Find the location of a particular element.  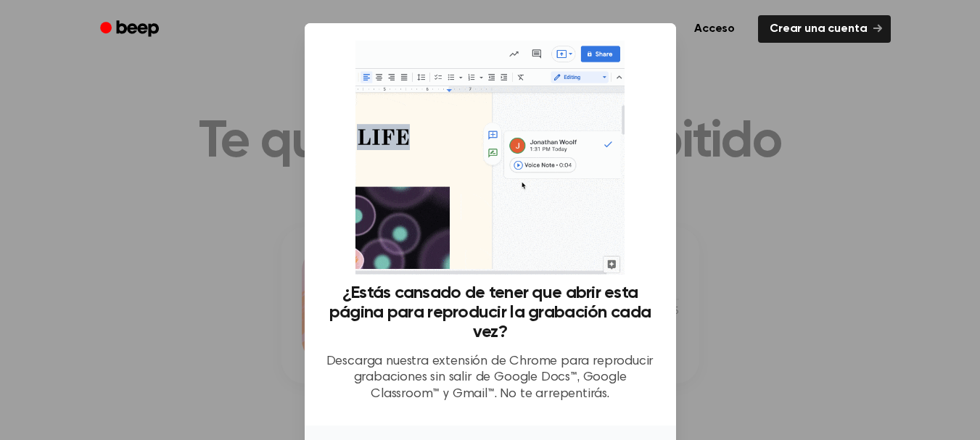

font: Crear una cuenta is located at coordinates (818, 29).